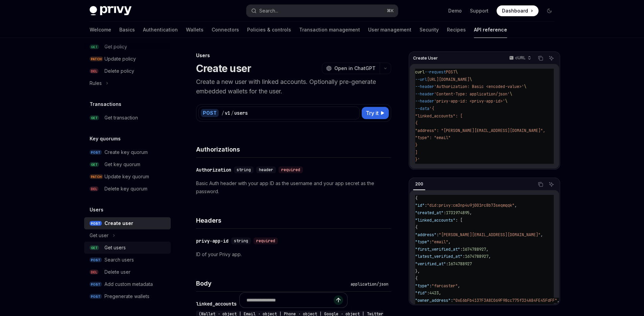 The width and height of the screenshot is (644, 316). I want to click on a: Policies & controls, so click(269, 30).